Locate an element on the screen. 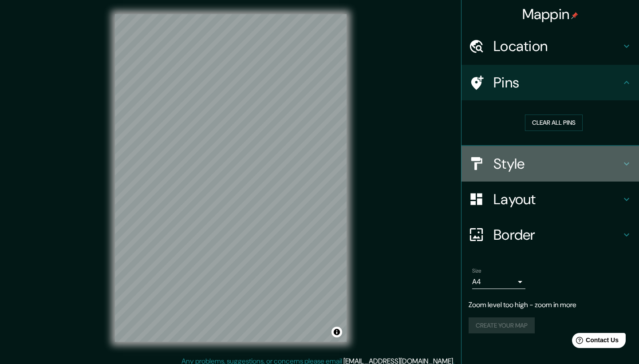 The height and width of the screenshot is (364, 639). h4: Mappin is located at coordinates (550, 14).